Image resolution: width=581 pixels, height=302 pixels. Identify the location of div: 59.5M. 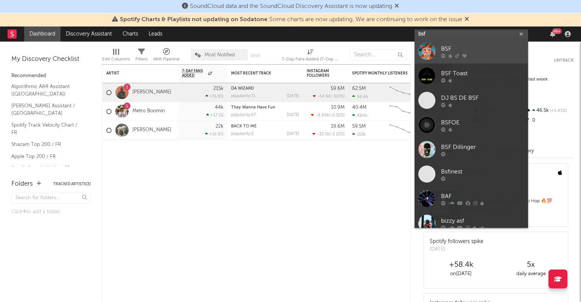
(359, 126).